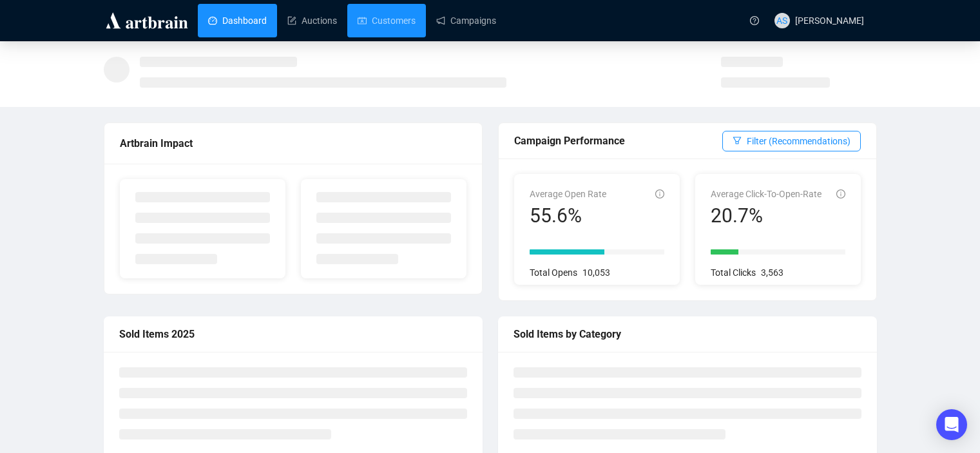 The height and width of the screenshot is (453, 980). What do you see at coordinates (799, 141) in the screenshot?
I see `span: Filter (Recommendations)` at bounding box center [799, 141].